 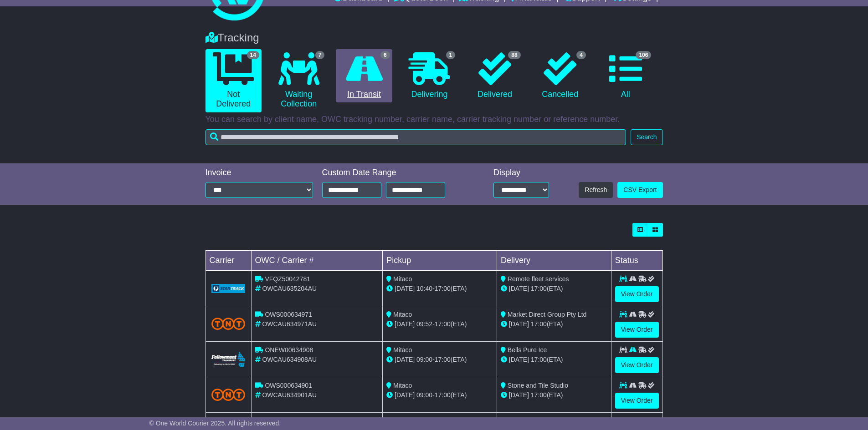 What do you see at coordinates (288, 314) in the screenshot?
I see `span: OWS000634971` at bounding box center [288, 314].